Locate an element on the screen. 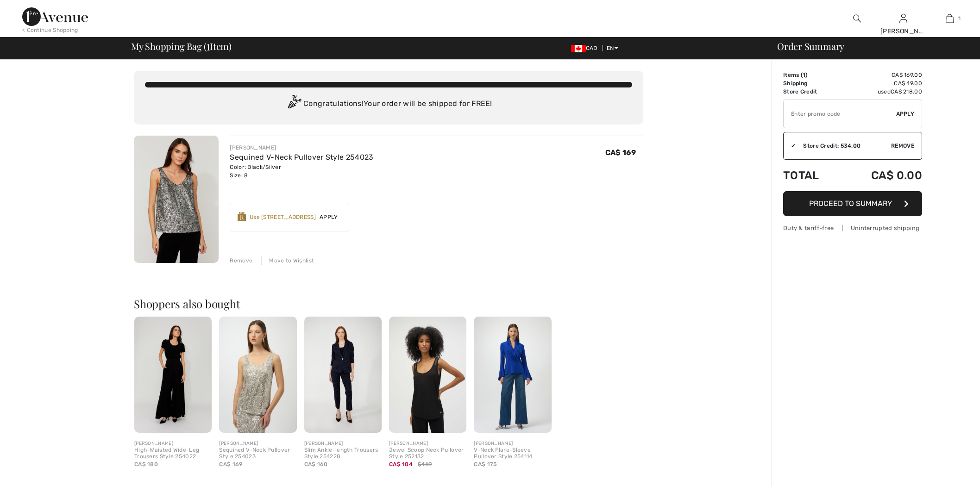  img: Congratulation2.svg is located at coordinates (294, 104).